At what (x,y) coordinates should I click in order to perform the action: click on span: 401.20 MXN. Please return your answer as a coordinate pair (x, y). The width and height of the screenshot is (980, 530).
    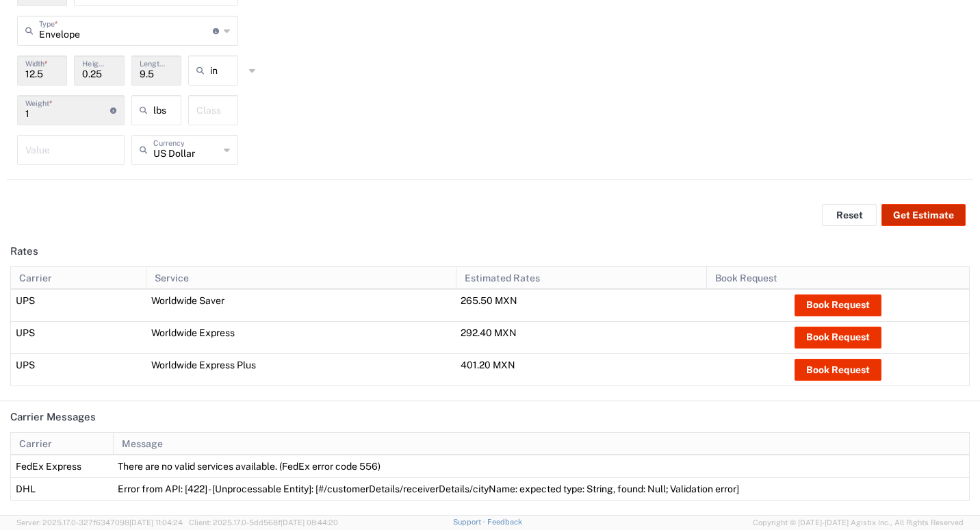
    Looking at the image, I should click on (488, 365).